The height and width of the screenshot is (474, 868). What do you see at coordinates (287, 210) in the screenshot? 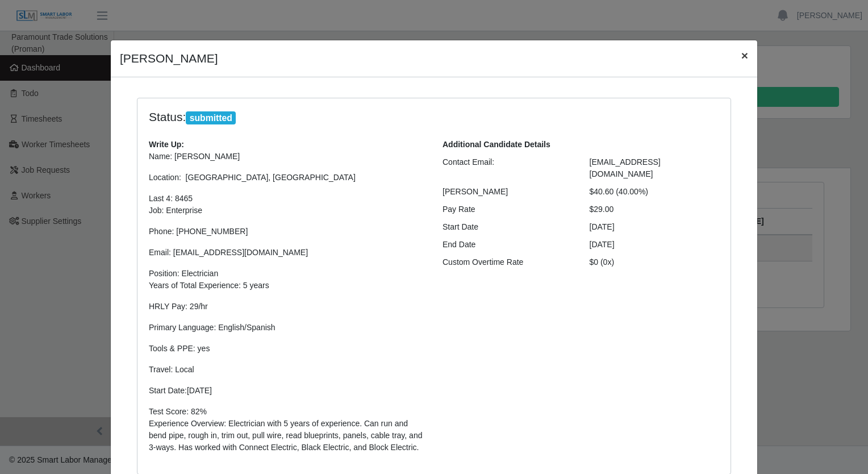
I see `p: Job: Enterprise` at bounding box center [287, 210].